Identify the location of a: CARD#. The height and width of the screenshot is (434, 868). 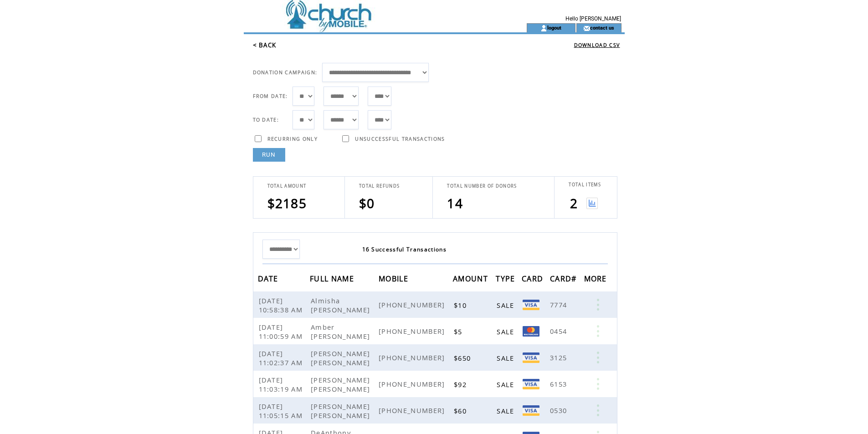
(565, 279).